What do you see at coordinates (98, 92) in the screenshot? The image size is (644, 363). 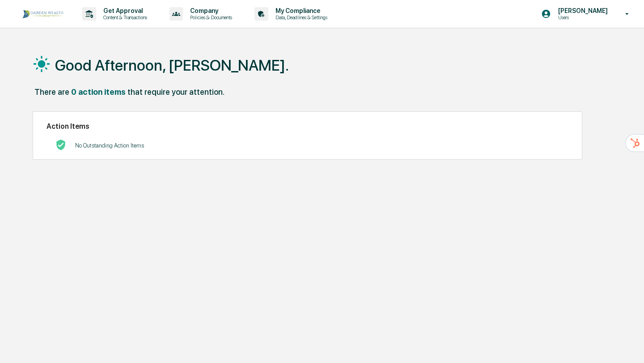 I see `div: 0 action items` at bounding box center [98, 92].